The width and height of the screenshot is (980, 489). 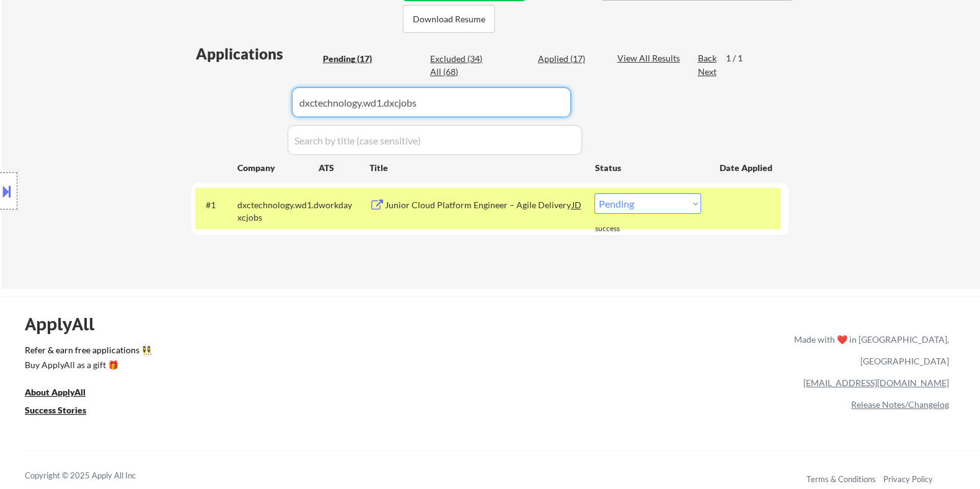 I want to click on a: Refer & earn free applications 👯‍♀️, so click(x=279, y=352).